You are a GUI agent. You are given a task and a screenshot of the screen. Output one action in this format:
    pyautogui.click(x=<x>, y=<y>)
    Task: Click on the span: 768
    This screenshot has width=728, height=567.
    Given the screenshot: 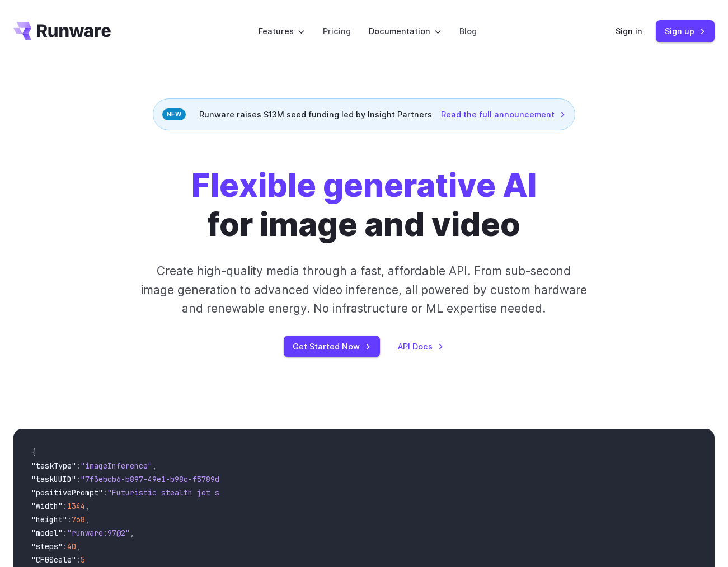 What is the action you would take?
    pyautogui.click(x=79, y=520)
    